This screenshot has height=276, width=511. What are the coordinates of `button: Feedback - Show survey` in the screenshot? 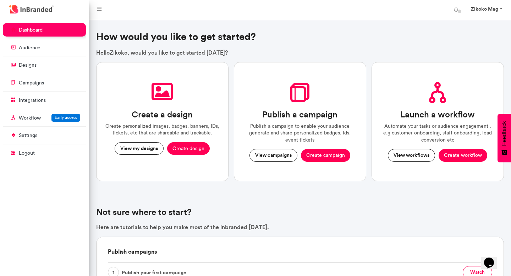 It's located at (504, 138).